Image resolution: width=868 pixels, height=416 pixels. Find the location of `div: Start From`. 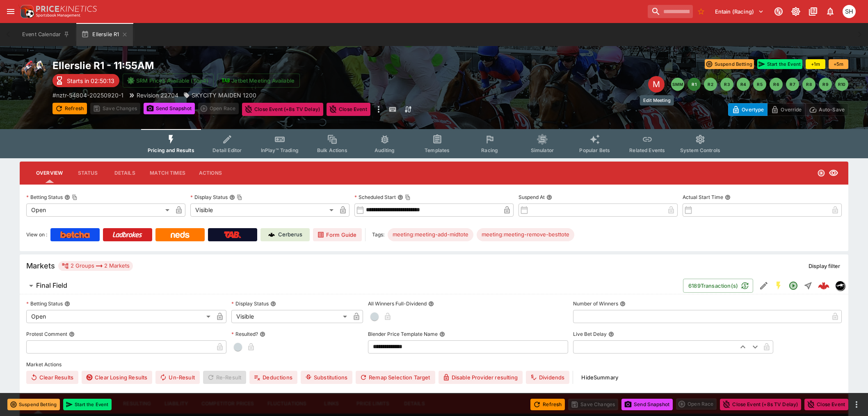

div: Start From is located at coordinates (788, 109).